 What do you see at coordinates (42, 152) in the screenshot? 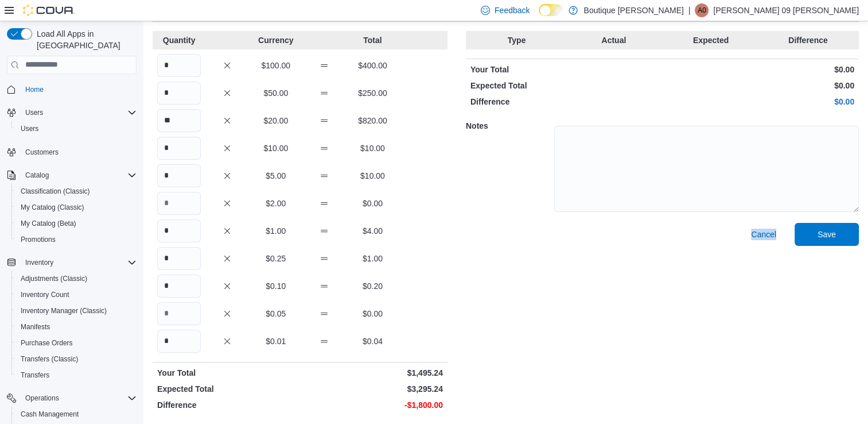
I see `a: Customers` at bounding box center [42, 152].